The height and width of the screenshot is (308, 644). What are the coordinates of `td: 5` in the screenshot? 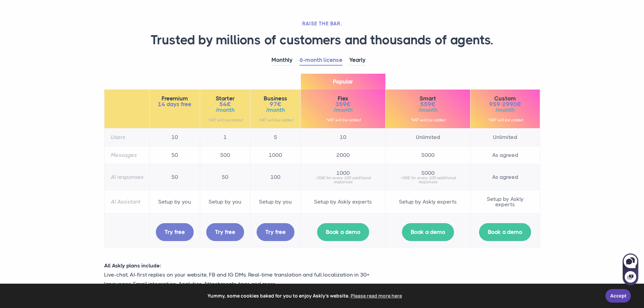 It's located at (275, 137).